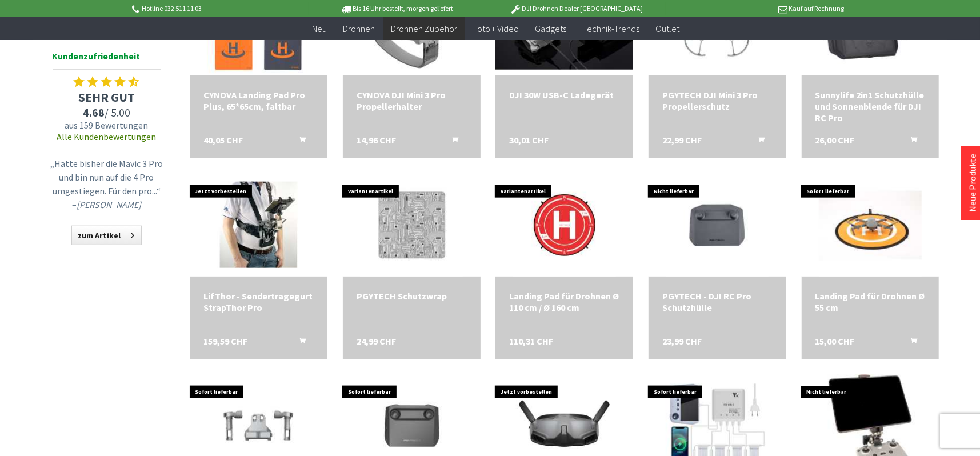  I want to click on span: SEHR GUT, so click(107, 97).